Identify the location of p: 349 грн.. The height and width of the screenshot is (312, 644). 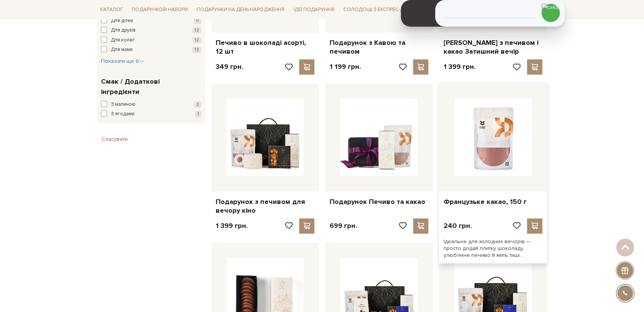
(229, 66).